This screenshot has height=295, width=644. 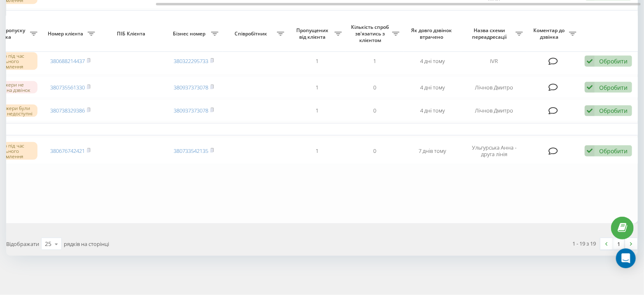 I want to click on span: Відображати, so click(x=23, y=244).